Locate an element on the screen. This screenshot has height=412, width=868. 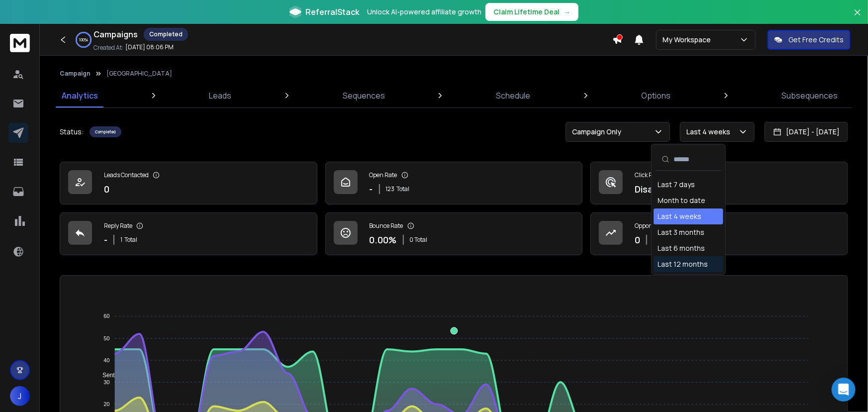
span: 123 is located at coordinates (391, 189).